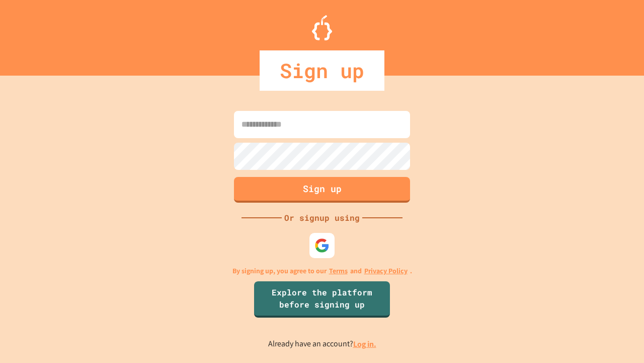 The height and width of the screenshot is (363, 644). I want to click on a: Privacy Policy, so click(386, 271).